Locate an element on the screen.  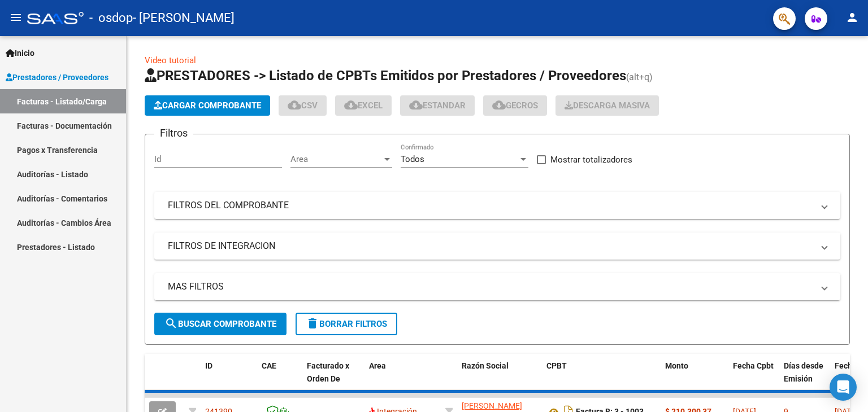
mat-icon: delete is located at coordinates (312, 324).